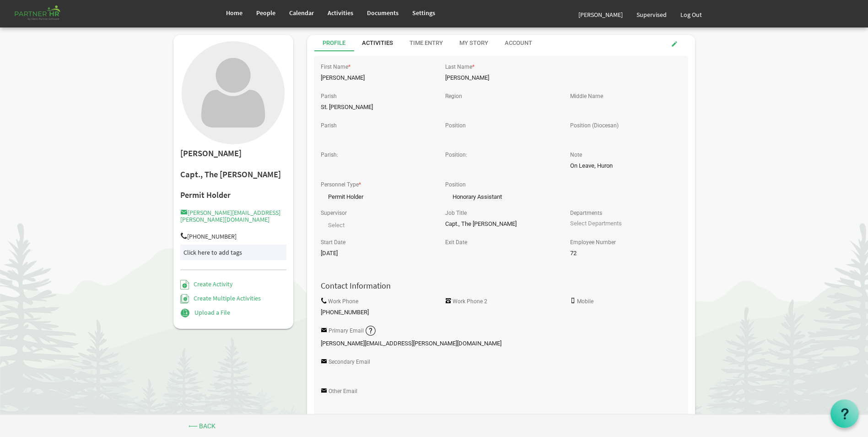 Image resolution: width=868 pixels, height=437 pixels. Describe the element at coordinates (234, 13) in the screenshot. I see `span: Home` at that location.